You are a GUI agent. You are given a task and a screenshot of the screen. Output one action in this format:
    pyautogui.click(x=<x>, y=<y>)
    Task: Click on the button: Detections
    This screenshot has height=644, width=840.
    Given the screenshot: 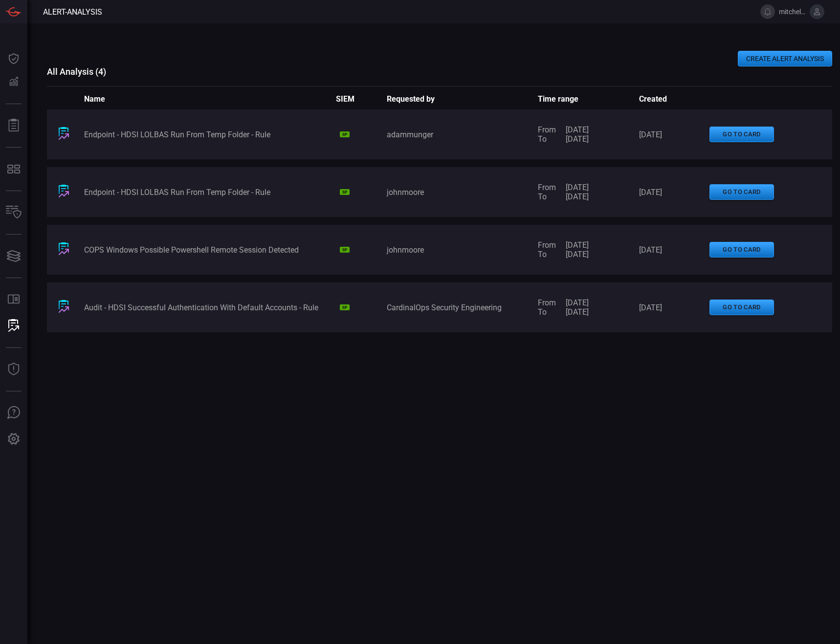 What is the action you would take?
    pyautogui.click(x=14, y=83)
    